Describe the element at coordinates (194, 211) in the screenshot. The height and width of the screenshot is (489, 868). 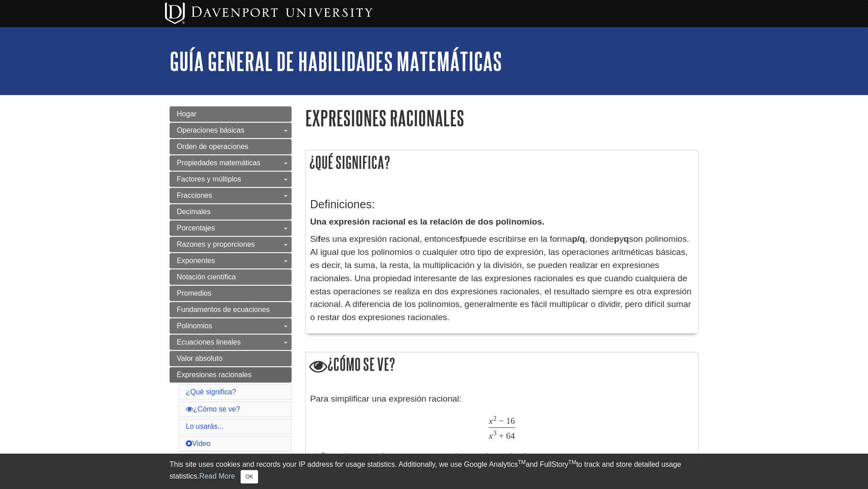
I see `span: Decimales` at that location.